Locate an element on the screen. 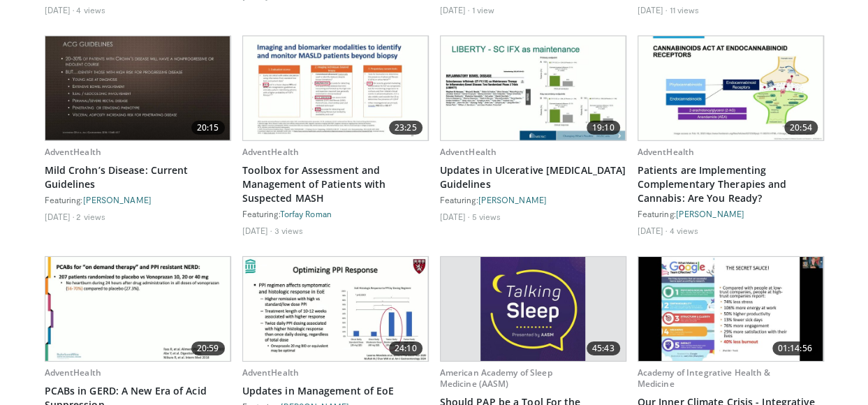  a: 23:25 is located at coordinates (335, 88).